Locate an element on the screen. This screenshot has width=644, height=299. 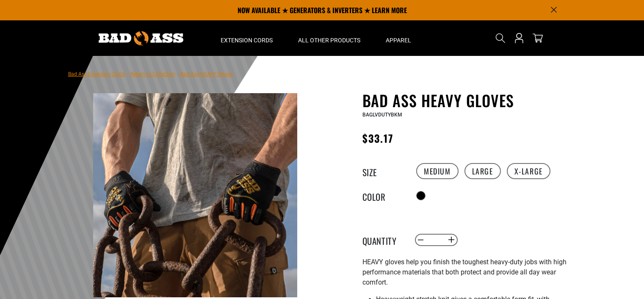
a: Bad Ass Extension Cords is located at coordinates (96, 74).